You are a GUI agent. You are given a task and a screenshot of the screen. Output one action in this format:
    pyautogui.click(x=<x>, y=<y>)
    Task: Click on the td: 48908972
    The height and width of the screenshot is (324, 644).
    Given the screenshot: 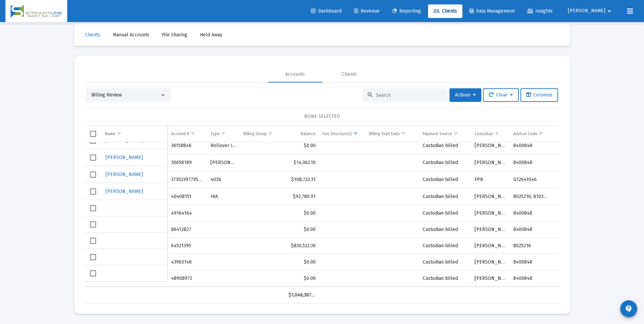 What is the action you would take?
    pyautogui.click(x=187, y=279)
    